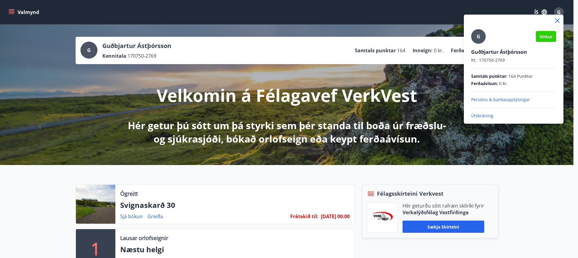  Describe the element at coordinates (489, 76) in the screenshot. I see `span: Samtals punktar :` at that location.